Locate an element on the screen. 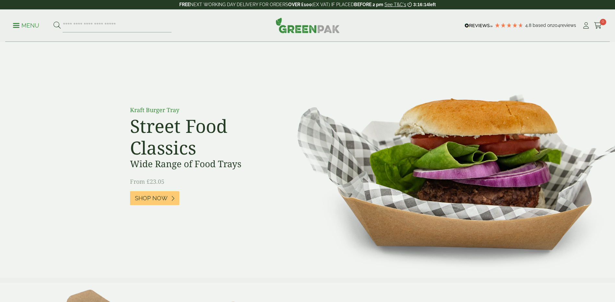 The width and height of the screenshot is (615, 302). h3: Wide Range of Food Trays is located at coordinates (203, 164).